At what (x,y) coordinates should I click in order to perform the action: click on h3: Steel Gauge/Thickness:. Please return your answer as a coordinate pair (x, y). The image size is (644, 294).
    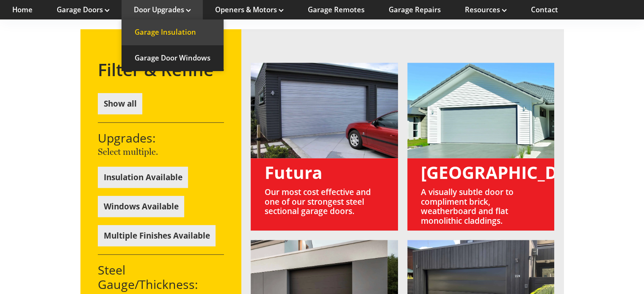
    Looking at the image, I should click on (161, 277).